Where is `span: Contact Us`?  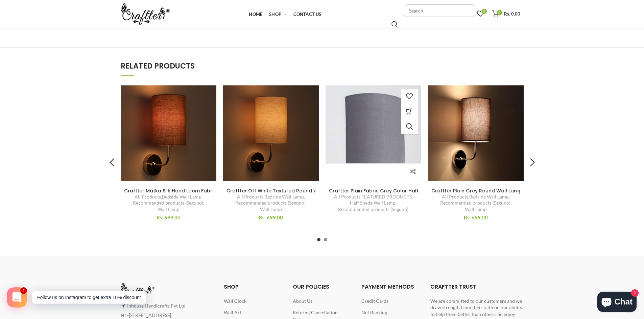
span: Contact Us is located at coordinates (307, 14).